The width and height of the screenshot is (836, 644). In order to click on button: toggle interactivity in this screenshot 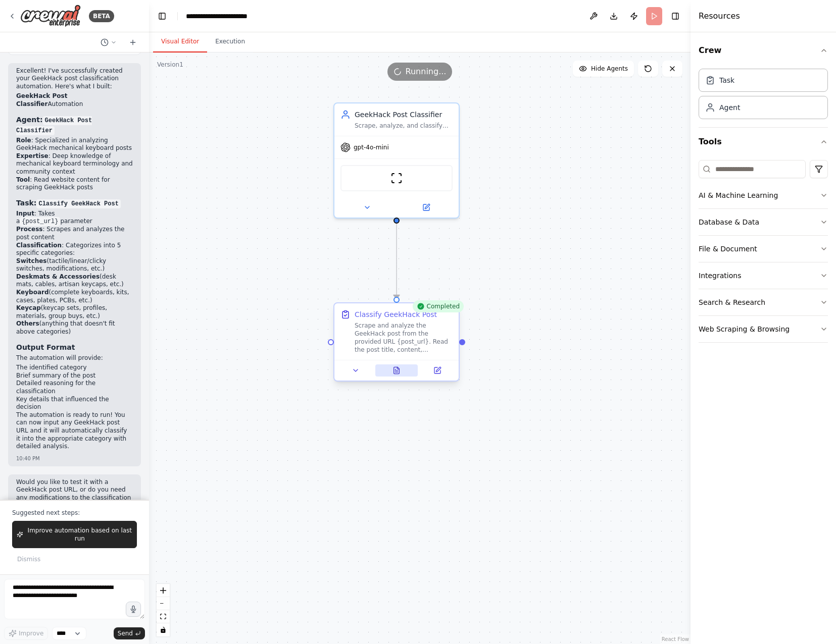, I will do `click(163, 630)`.